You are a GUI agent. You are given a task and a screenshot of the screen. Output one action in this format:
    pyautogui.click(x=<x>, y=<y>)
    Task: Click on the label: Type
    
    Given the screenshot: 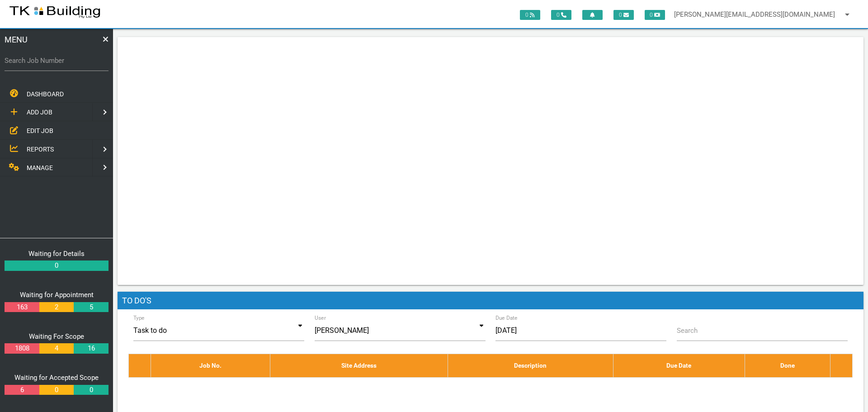 What is the action you would take?
    pyautogui.click(x=139, y=318)
    